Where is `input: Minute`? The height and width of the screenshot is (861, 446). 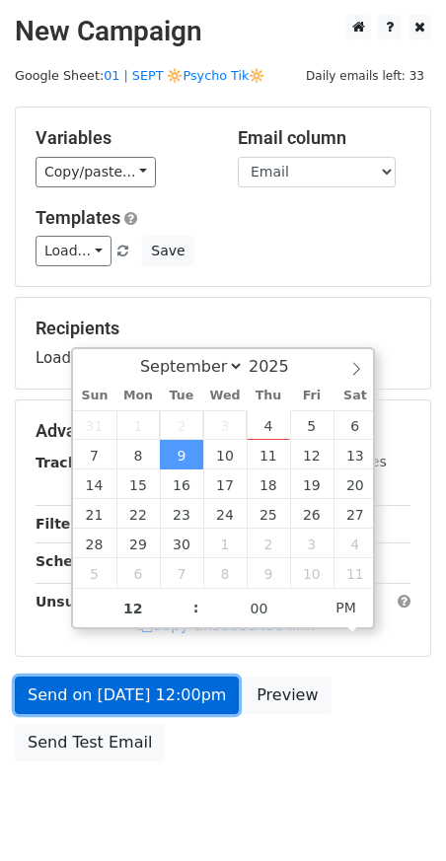
input: Minute is located at coordinates (259, 608).